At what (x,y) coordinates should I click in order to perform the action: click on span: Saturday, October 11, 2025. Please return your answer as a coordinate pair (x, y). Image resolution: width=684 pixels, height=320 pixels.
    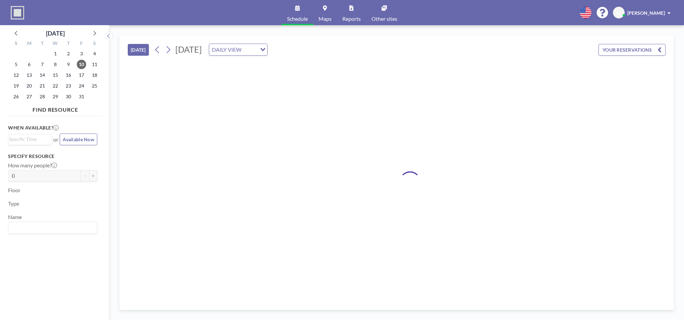
    Looking at the image, I should click on (95, 64).